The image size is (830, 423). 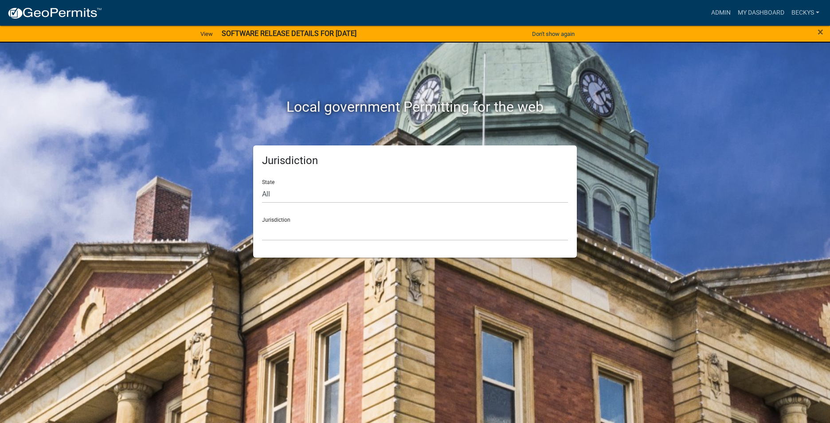 I want to click on a: Admin, so click(x=721, y=13).